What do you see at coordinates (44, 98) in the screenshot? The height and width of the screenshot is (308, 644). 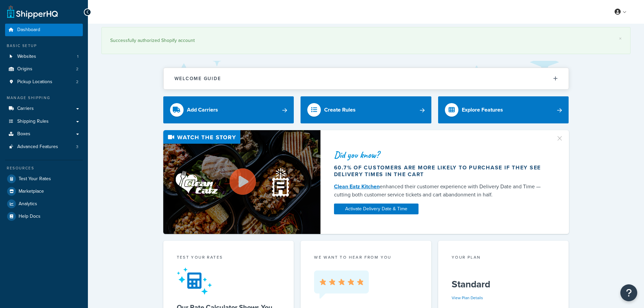 I see `div: Manage Shipping` at bounding box center [44, 98].